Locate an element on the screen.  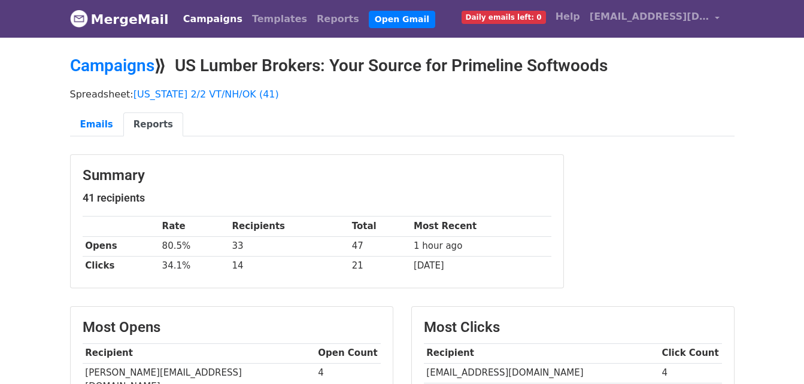
a: Daily emails left: 0 is located at coordinates (503, 17).